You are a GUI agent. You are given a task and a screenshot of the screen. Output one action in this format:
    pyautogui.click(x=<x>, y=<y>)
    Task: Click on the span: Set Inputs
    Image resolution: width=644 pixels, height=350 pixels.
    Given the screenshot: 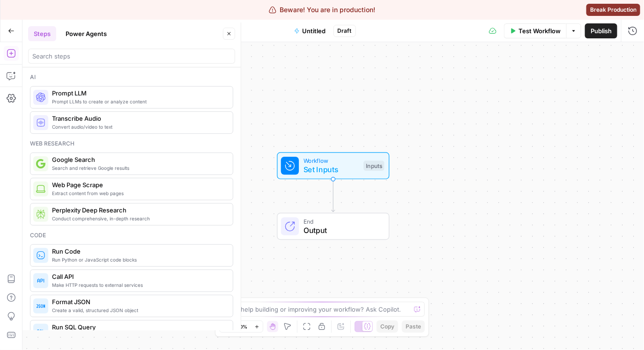 What is the action you would take?
    pyautogui.click(x=331, y=170)
    